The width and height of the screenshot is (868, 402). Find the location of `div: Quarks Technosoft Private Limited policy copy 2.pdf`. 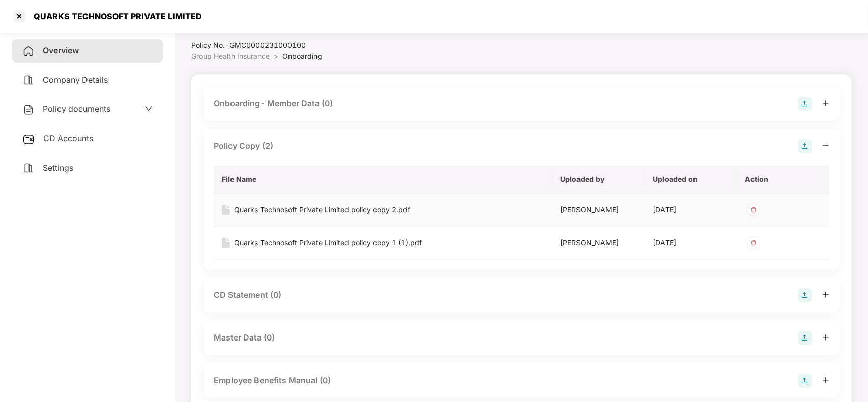

div: Quarks Technosoft Private Limited policy copy 2.pdf is located at coordinates (322, 210).